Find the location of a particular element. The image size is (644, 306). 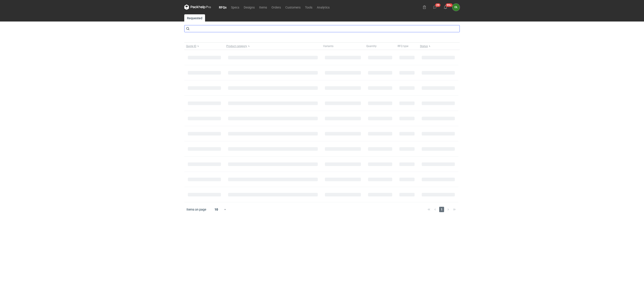

figcaption: OŁ is located at coordinates (456, 7).